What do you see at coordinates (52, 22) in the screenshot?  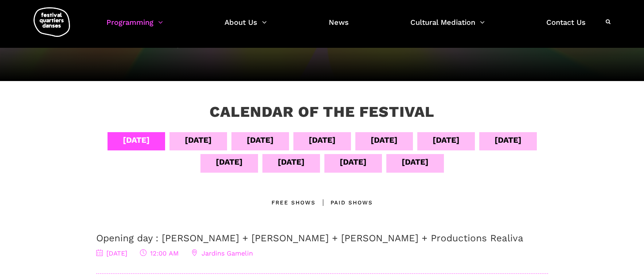 I see `img: logo-fqd-med` at bounding box center [52, 22].